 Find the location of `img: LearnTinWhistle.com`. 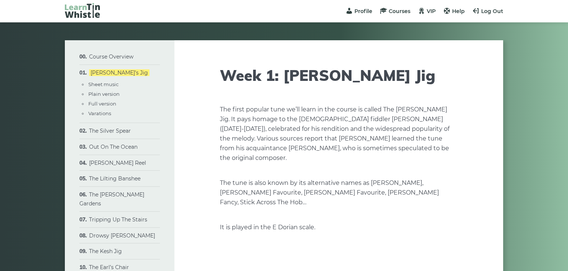

img: LearnTinWhistle.com is located at coordinates (82, 10).